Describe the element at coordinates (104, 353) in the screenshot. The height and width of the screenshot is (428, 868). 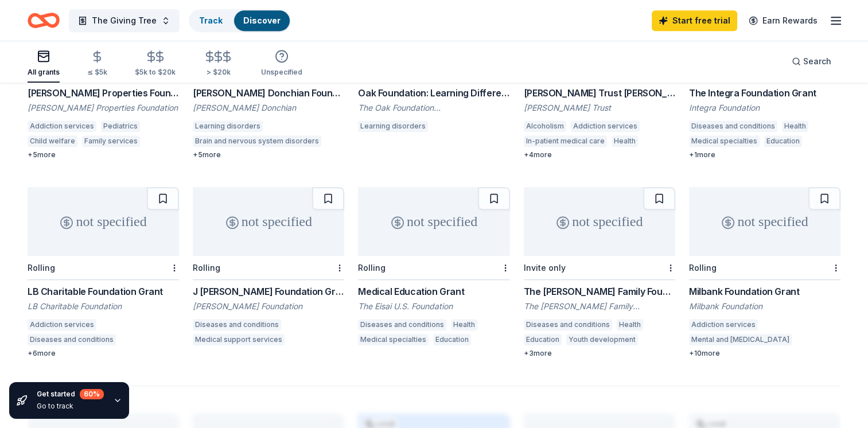
I see `div: + 6 more` at that location.